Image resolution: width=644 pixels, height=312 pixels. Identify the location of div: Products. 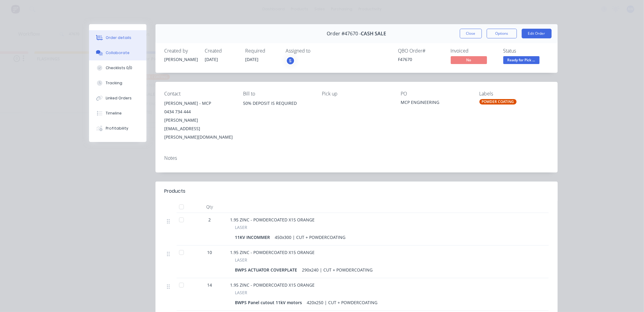
(175, 191).